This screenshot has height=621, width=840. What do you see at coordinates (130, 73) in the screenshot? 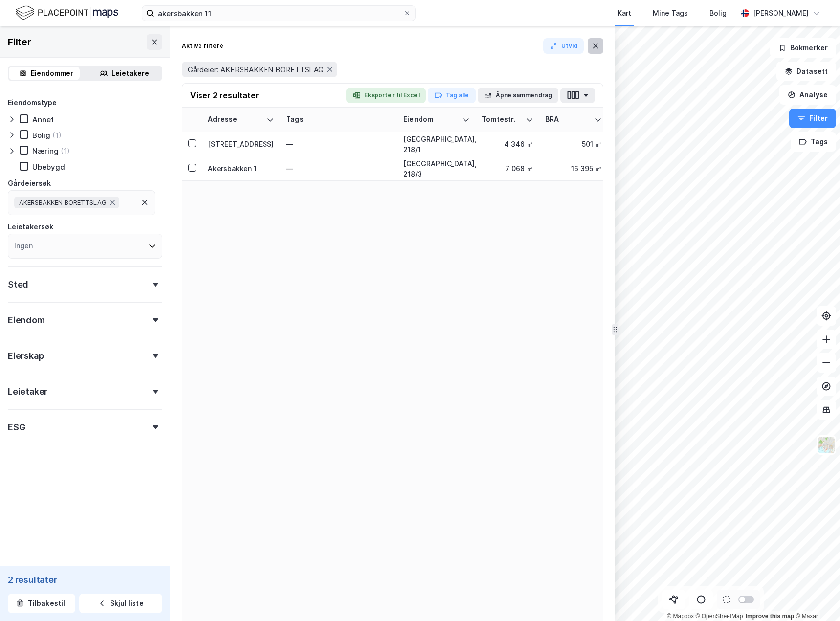
I see `div: Leietakere` at bounding box center [130, 73].